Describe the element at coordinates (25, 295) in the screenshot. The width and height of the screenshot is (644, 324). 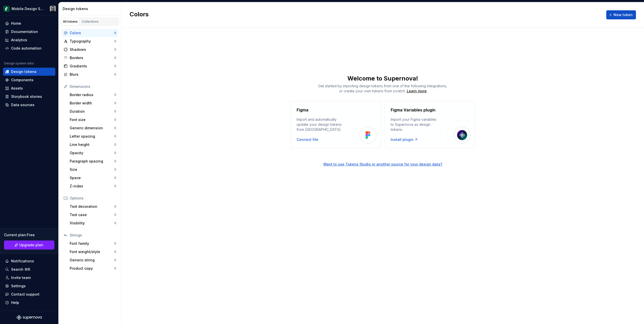
I see `div: Contact support` at that location.